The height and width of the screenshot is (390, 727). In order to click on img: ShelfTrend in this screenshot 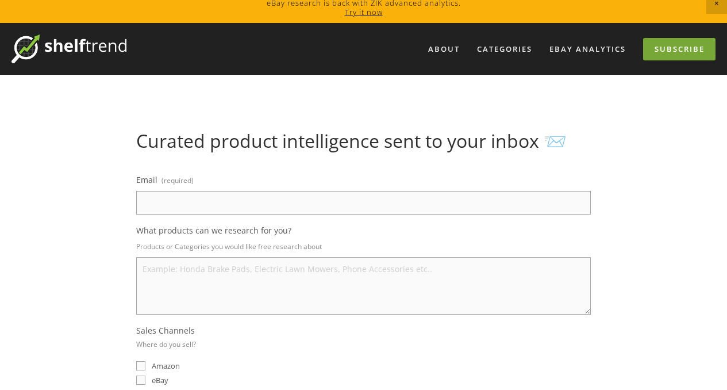, I will do `click(69, 49)`.